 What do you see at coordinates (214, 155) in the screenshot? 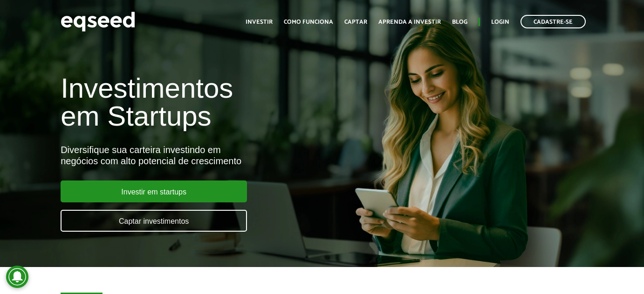
I see `div: Diversifique sua carteira investindo em negócios com alto potencial de crescimento` at bounding box center [214, 155].